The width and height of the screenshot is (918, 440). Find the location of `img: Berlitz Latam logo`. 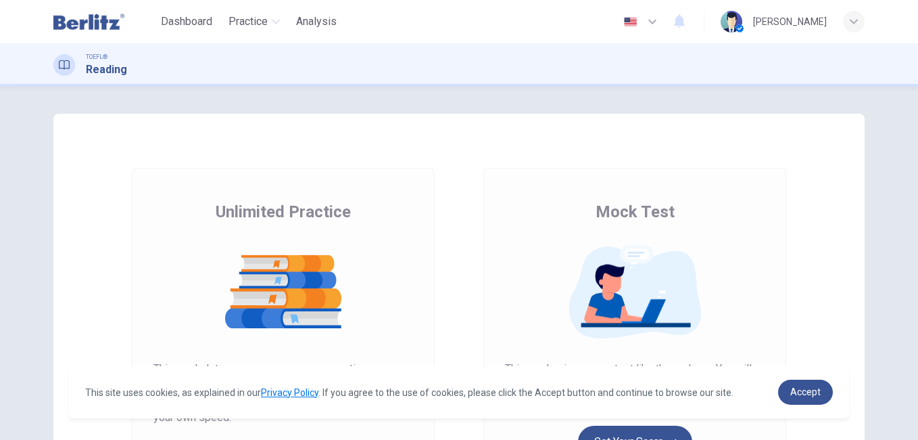

img: Berlitz Latam logo is located at coordinates (89, 22).